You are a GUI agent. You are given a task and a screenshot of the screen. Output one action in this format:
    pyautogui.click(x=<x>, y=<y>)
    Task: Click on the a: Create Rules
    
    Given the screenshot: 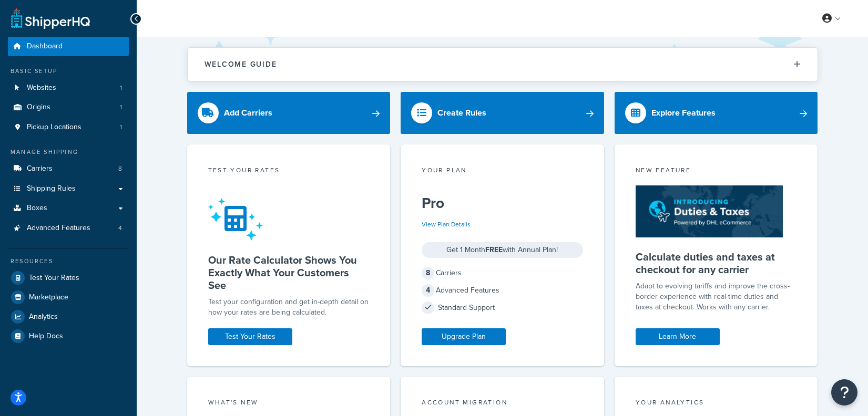 What is the action you would take?
    pyautogui.click(x=502, y=113)
    